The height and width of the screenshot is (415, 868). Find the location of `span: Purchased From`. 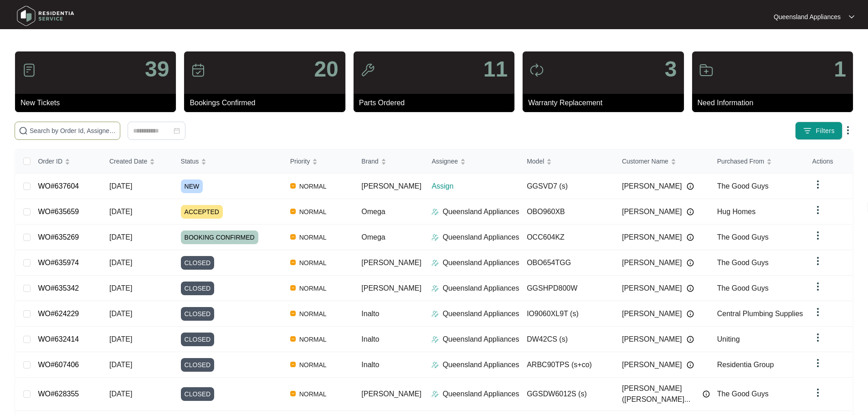

span: Purchased From is located at coordinates (740, 161).